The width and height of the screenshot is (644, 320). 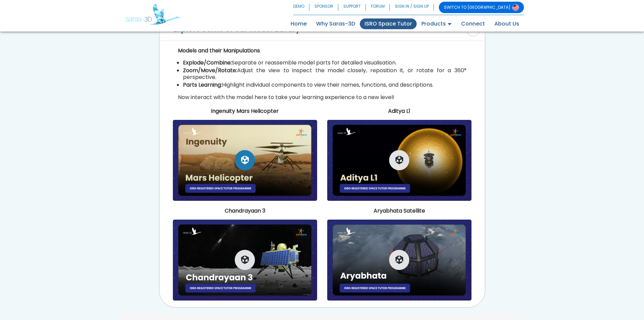 I want to click on img: aditya_l1_pwo.png, so click(x=399, y=160).